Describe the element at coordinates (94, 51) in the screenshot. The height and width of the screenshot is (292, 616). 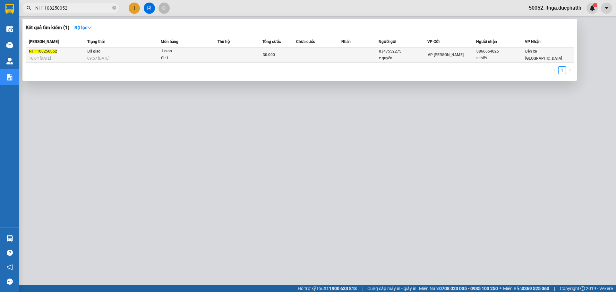
I see `span: Đã giao` at that location.